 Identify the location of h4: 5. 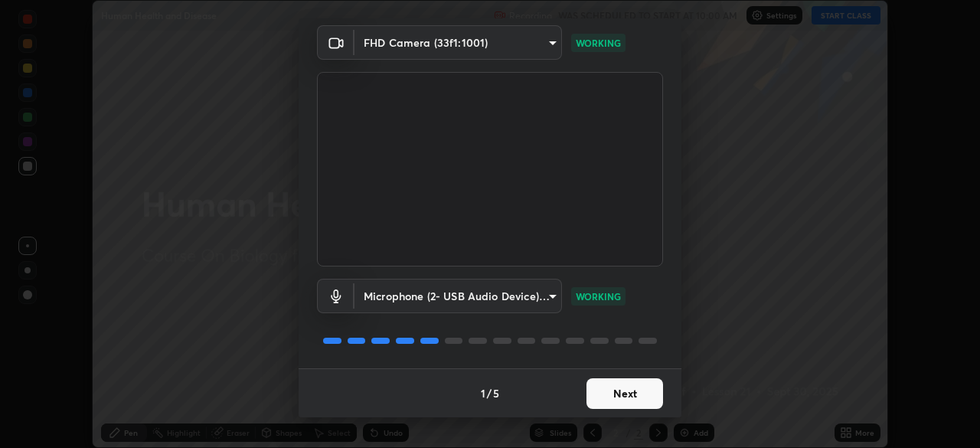
(496, 393).